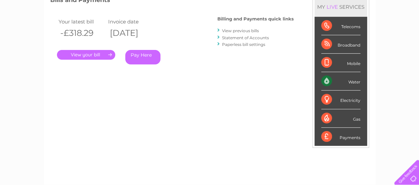 This screenshot has width=419, height=185. Describe the element at coordinates (341, 137) in the screenshot. I see `div: Payments` at that location.